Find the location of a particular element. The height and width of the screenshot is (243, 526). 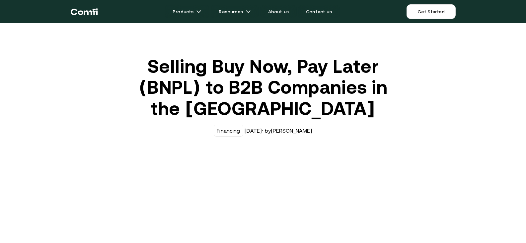

a: About us is located at coordinates (278, 12).